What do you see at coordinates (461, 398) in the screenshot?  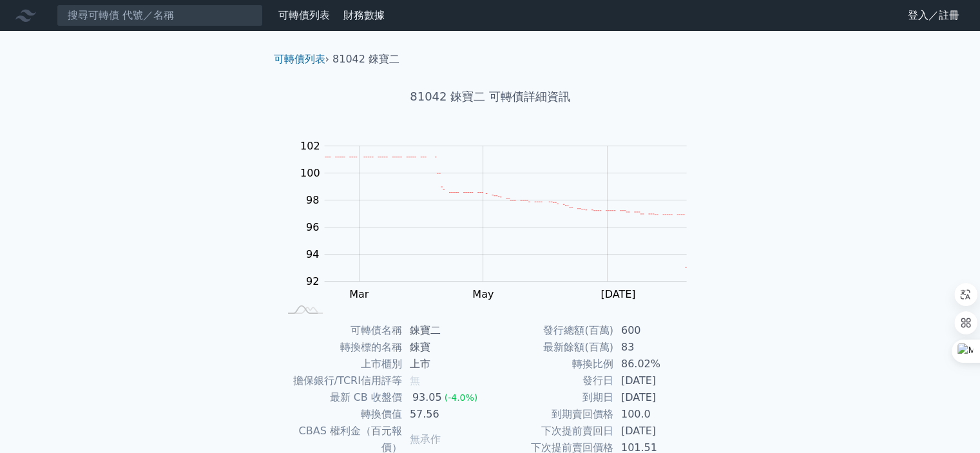 I see `span: (-4.0%)` at bounding box center [461, 398].